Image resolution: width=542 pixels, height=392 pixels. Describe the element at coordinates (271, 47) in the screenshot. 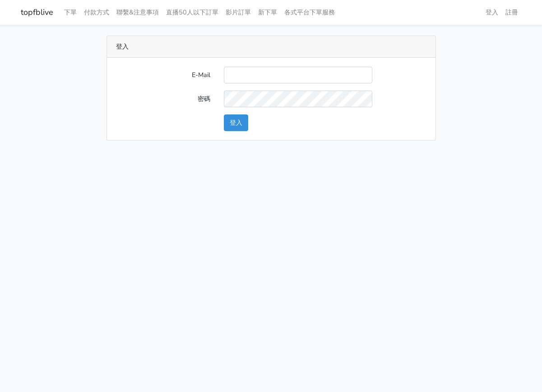

I see `div: 登入` at that location.